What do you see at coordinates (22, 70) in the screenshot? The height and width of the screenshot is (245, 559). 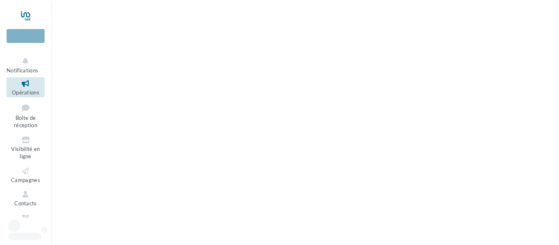 I see `span: Notifications` at bounding box center [22, 70].